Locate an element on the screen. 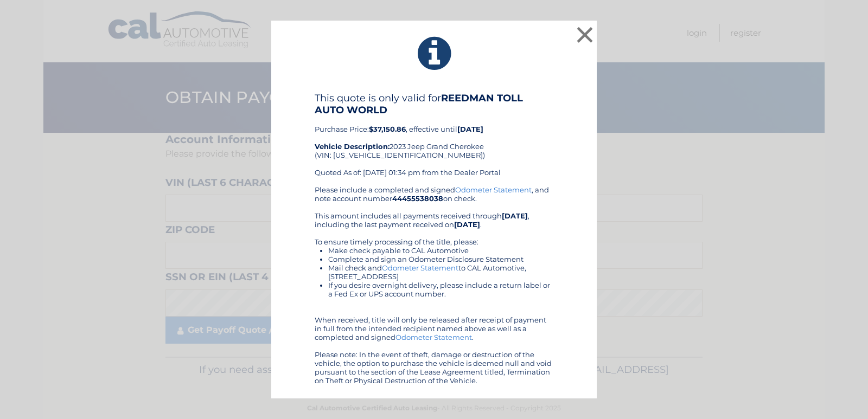  li: Complete and sign an Odometer Disclosure Statement is located at coordinates (440, 259).